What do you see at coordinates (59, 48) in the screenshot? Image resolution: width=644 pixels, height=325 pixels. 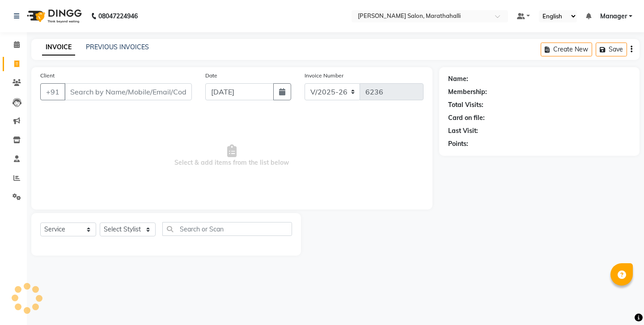 I see `a: INVOICE` at bounding box center [59, 48].